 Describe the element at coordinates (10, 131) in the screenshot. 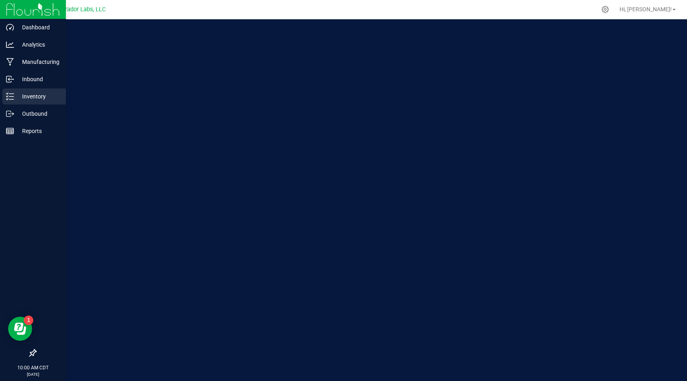

I see `inline-svg: Reports` at that location.